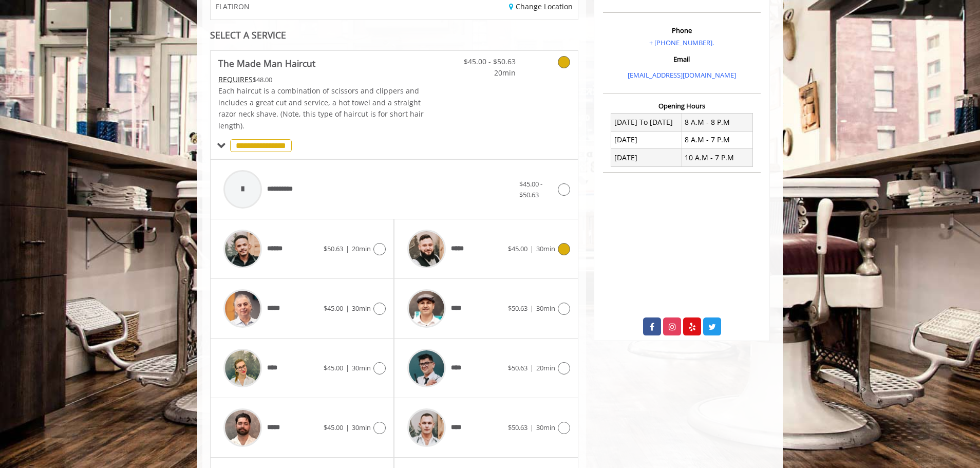 This screenshot has height=468, width=980. What do you see at coordinates (717, 158) in the screenshot?
I see `td: 10 A.M - 7 P.M` at bounding box center [717, 158].